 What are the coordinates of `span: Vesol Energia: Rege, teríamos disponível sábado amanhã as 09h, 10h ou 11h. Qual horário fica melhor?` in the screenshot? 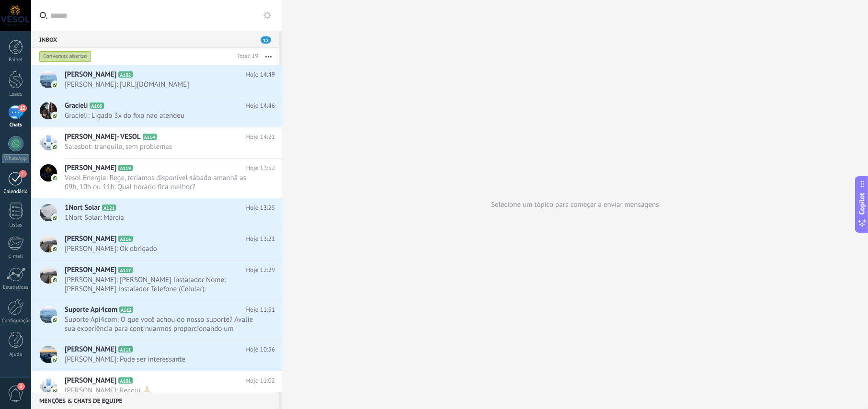 It's located at (160, 183).